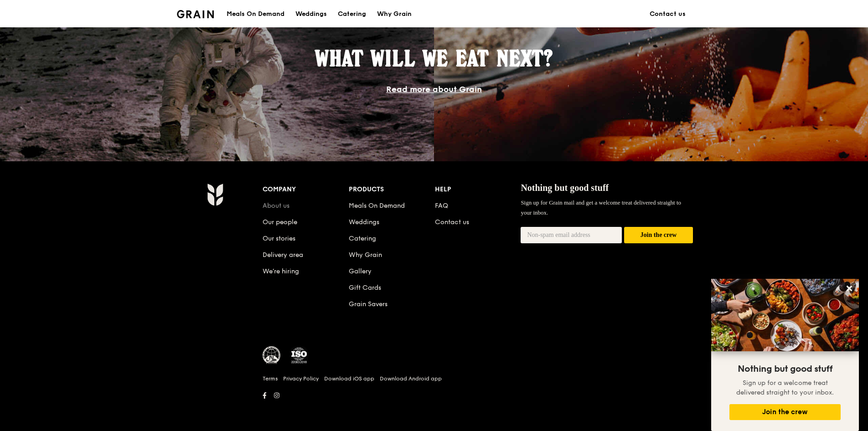  I want to click on input: Non-spam email address, so click(571, 235).